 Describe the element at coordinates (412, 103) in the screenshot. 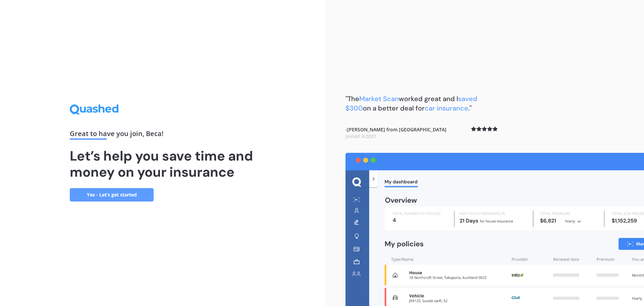

I see `b: "The worked great and I on a better deal for ."` at that location.